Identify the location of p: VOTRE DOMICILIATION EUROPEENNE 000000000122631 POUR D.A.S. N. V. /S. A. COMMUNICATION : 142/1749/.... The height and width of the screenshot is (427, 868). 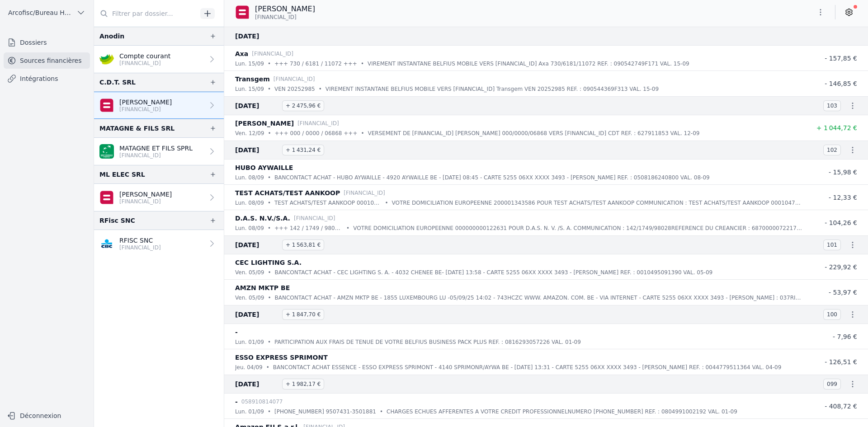
(578, 229).